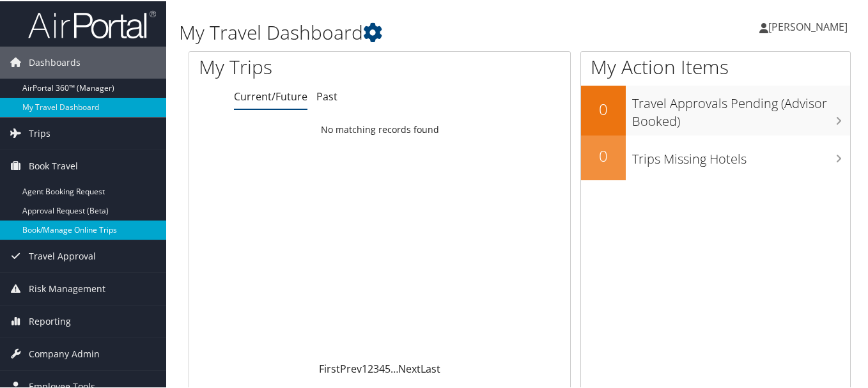 This screenshot has height=388, width=868. What do you see at coordinates (430, 367) in the screenshot?
I see `a: Last` at bounding box center [430, 367].